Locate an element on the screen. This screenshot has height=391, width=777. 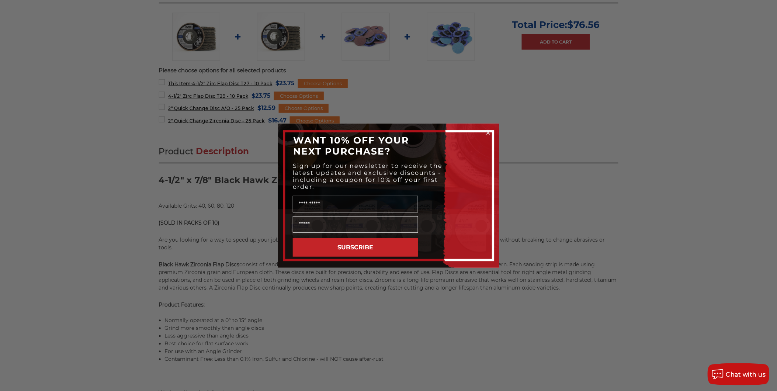
span: Chat with us is located at coordinates (746, 374).